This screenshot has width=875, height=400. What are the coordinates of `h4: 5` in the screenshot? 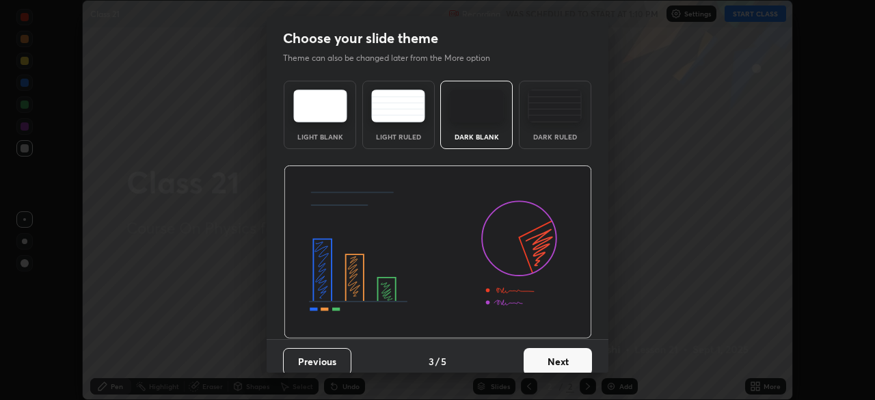 It's located at (444, 361).